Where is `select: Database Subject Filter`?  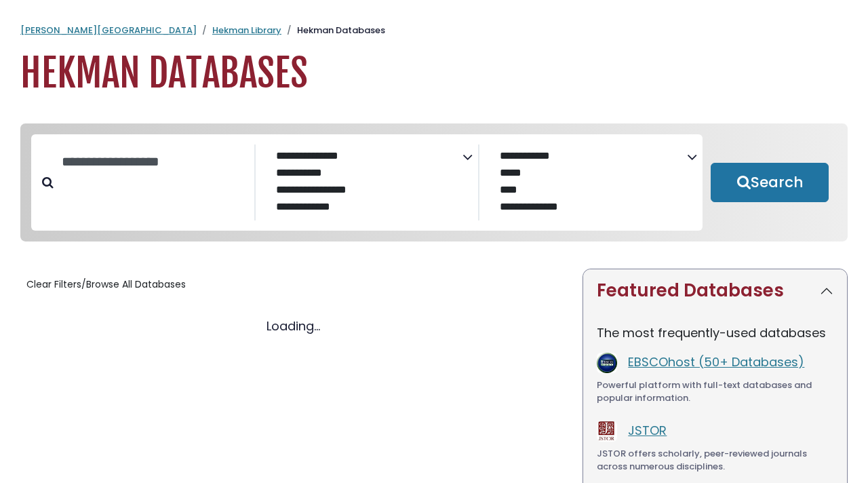 select: Database Subject Filter is located at coordinates (364, 184).